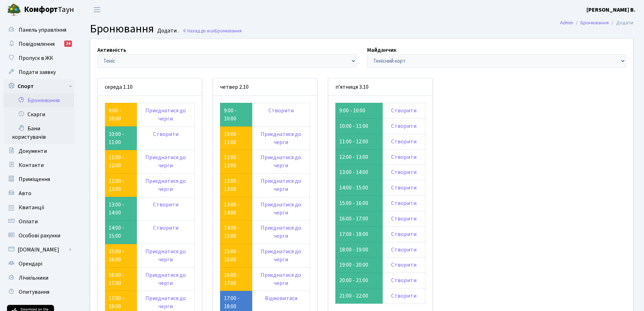 The image size is (644, 311). Describe the element at coordinates (39, 165) in the screenshot. I see `a: Контакти` at that location.